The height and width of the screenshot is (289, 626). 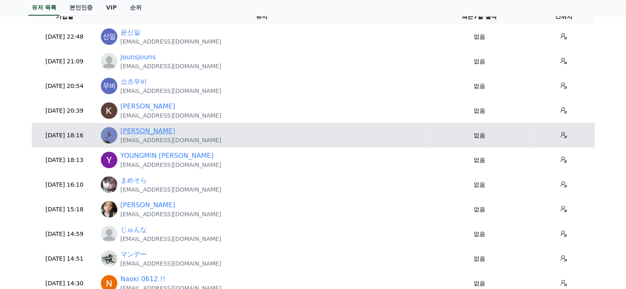 I want to click on img: https://lh3.googleusercontent.com/a/ACg8ocLAay8qNM-MTifs2zj7j17d6Ri76S2QMJthKABmM4snohkymg=s96-c, so click(x=109, y=37).